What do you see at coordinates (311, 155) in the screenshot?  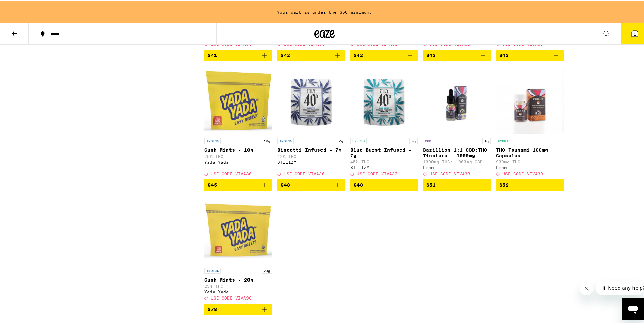 I see `p: 42% THC` at bounding box center [311, 155].